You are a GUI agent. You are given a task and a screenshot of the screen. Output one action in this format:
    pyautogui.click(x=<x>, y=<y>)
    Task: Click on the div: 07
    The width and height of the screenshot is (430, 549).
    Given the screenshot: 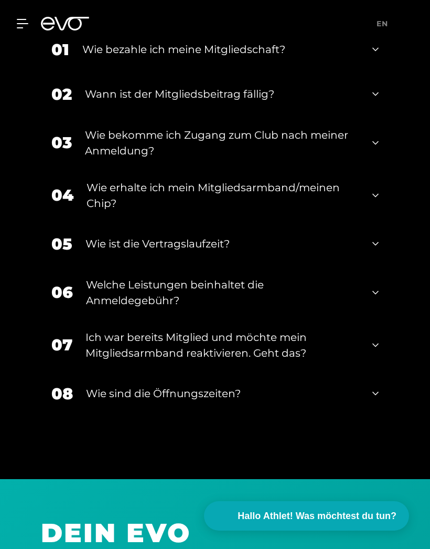 What is the action you would take?
    pyautogui.click(x=62, y=344)
    